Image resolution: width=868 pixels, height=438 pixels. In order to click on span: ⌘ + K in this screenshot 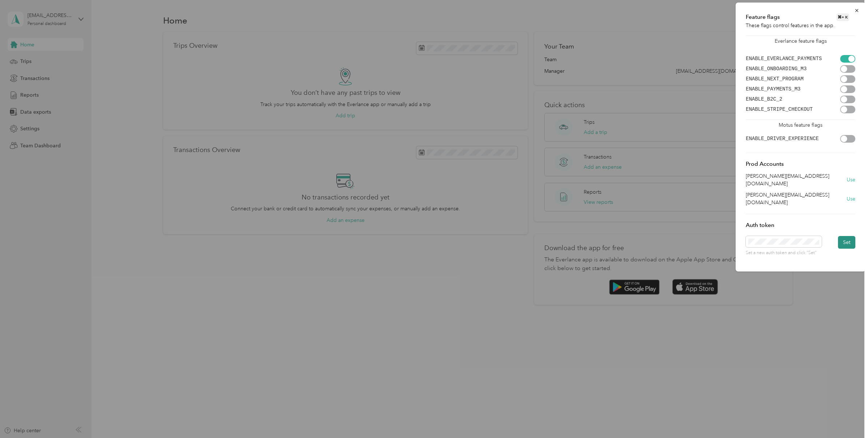, I will do `click(842, 17)`.